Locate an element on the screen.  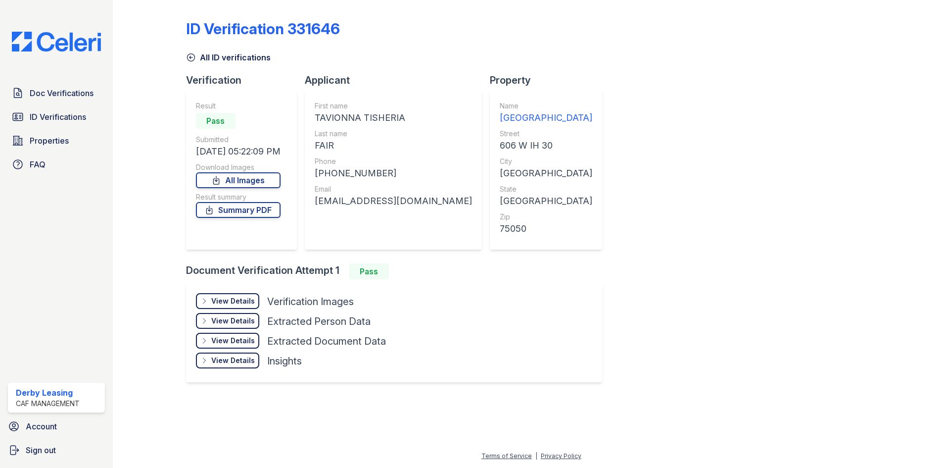
div: Submitted is located at coordinates (238, 140).